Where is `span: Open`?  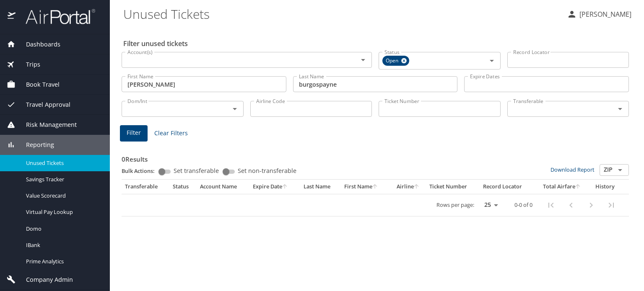
span: Open is located at coordinates (393, 61).